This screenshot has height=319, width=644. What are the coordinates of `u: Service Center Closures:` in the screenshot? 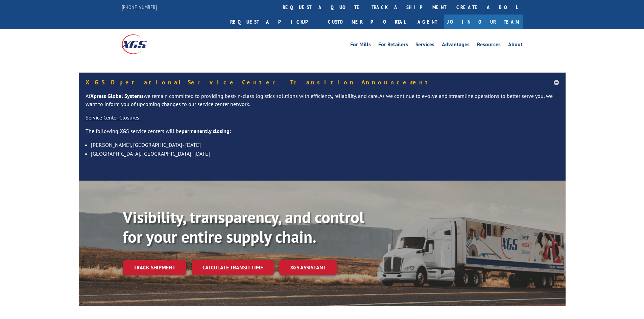 It's located at (113, 118).